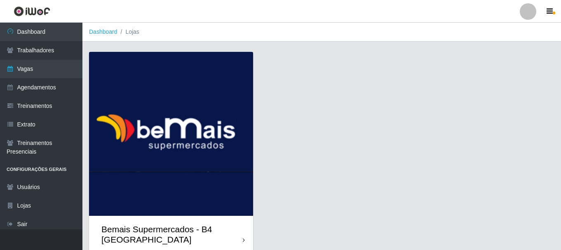 This screenshot has height=250, width=561. I want to click on li: Lojas, so click(128, 32).